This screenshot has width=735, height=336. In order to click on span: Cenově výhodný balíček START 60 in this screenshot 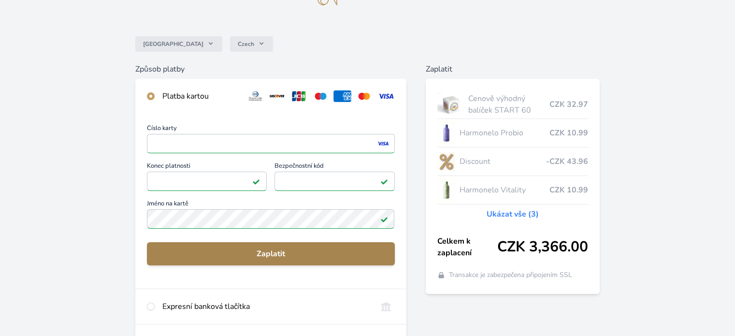, I will do `click(508, 104)`.